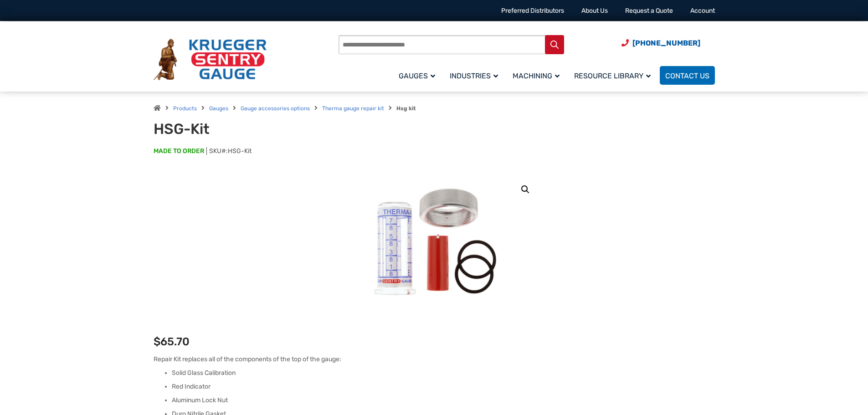 This screenshot has width=868, height=415. What do you see at coordinates (185, 109) in the screenshot?
I see `a: Products` at bounding box center [185, 109].